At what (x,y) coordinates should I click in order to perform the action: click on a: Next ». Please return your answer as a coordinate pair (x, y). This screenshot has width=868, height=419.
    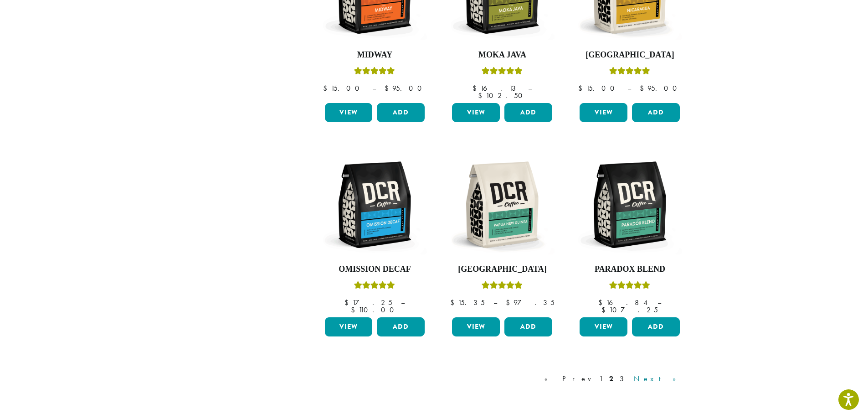
    Looking at the image, I should click on (658, 379).